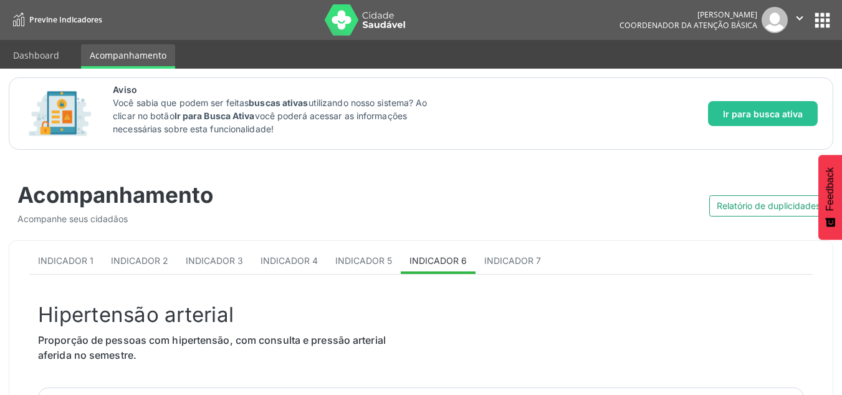 The height and width of the screenshot is (395, 842). Describe the element at coordinates (136, 314) in the screenshot. I see `span: Hipertensão arterial` at that location.